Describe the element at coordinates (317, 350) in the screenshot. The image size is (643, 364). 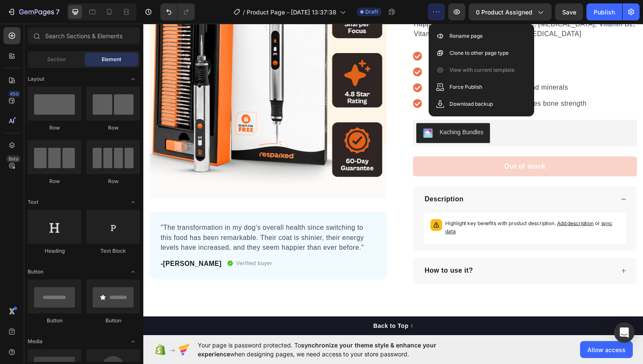
I see `span: synchronize your theme style & enhance your experience` at that location.